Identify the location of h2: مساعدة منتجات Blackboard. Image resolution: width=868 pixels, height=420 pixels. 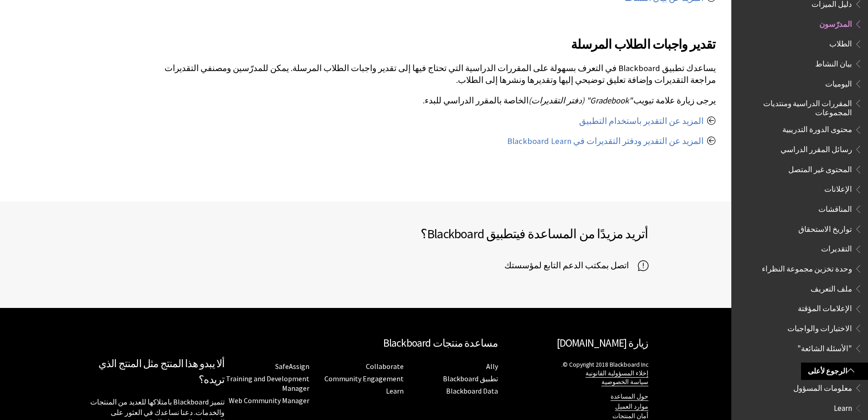
(361, 343).